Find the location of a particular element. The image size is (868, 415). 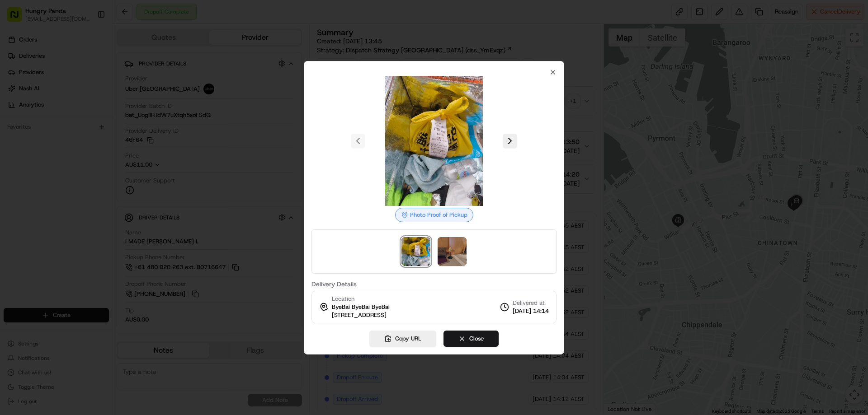

span: Location is located at coordinates (343, 299).